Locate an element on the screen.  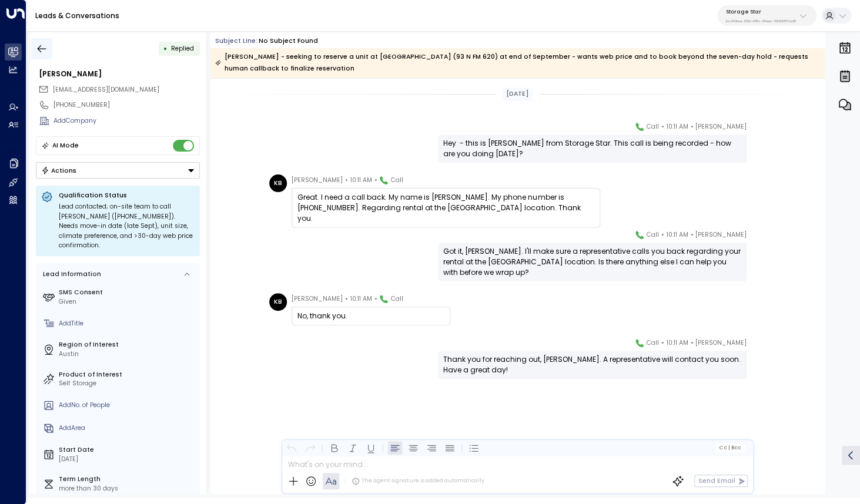
a: Leads & Conversations is located at coordinates (77, 15).